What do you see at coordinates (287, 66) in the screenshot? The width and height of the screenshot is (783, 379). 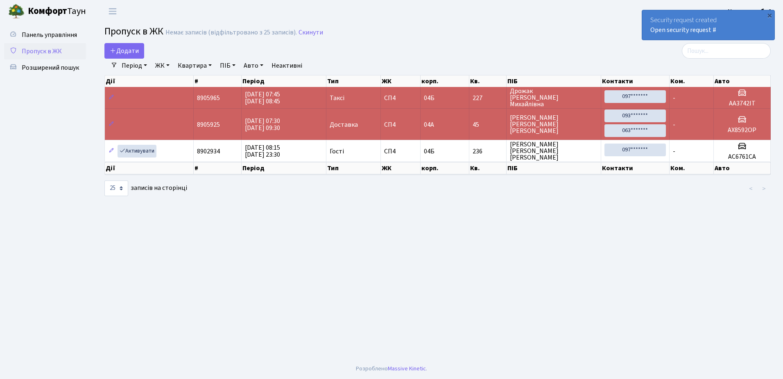 I see `a: Неактивні` at bounding box center [287, 66].